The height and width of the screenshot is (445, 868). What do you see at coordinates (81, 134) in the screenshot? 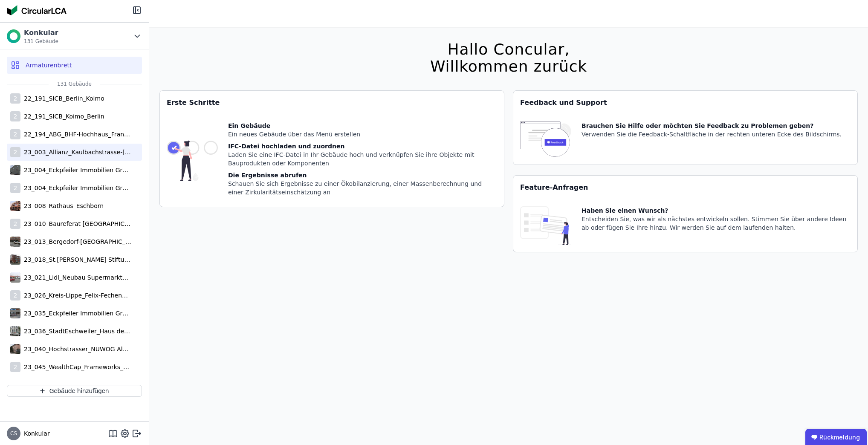
I see `font: 22_194_ABG_BHF-Hochhaus_Frankfurt` at bounding box center [81, 134].